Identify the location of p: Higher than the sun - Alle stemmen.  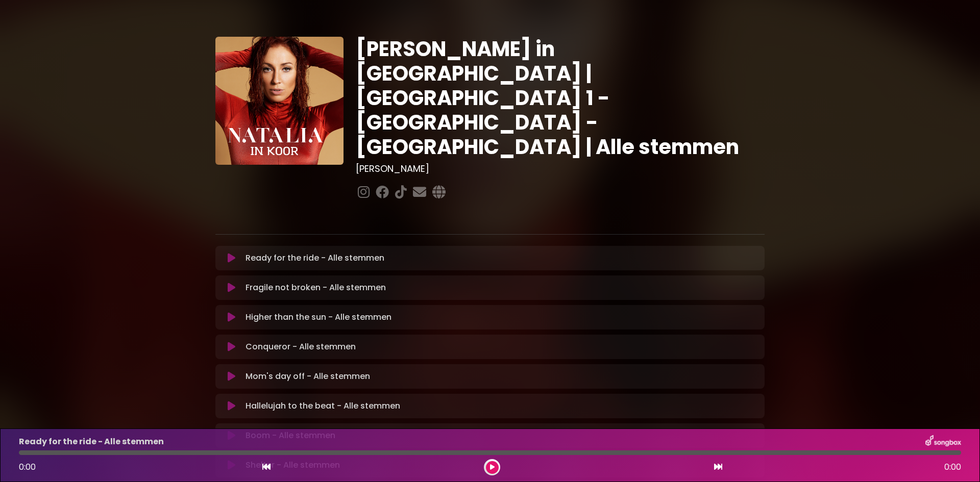
(318, 317).